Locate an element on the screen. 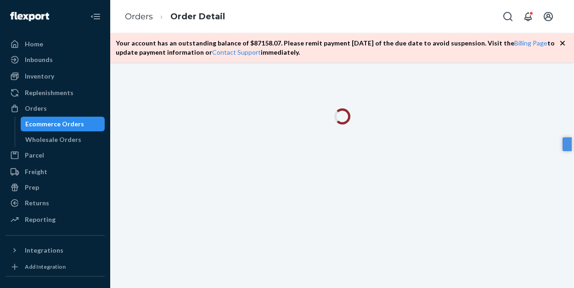  div: Wholesale Orders is located at coordinates (53, 140).